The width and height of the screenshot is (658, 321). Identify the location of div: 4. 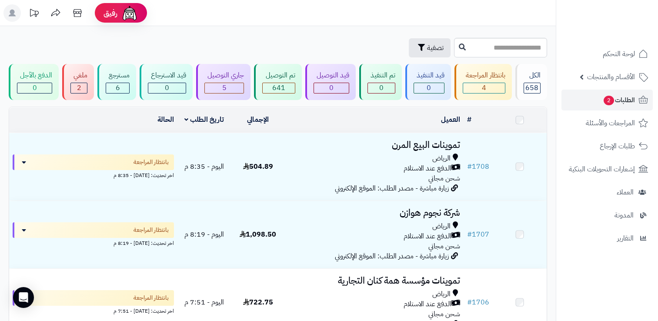
(484, 88).